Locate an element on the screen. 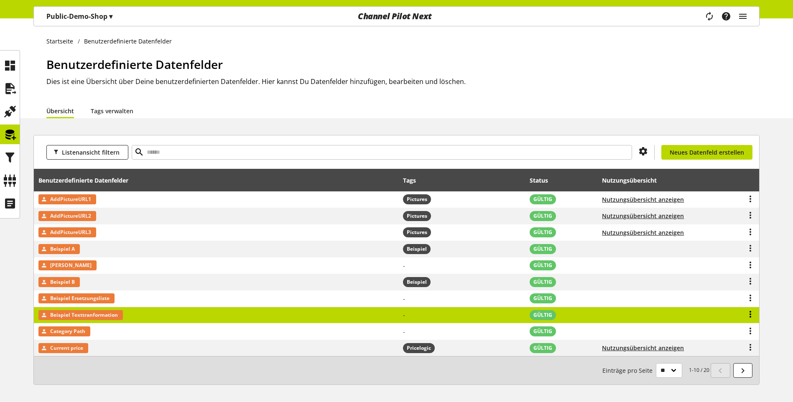  a: Neues Datenfeld erstellen is located at coordinates (707, 152).